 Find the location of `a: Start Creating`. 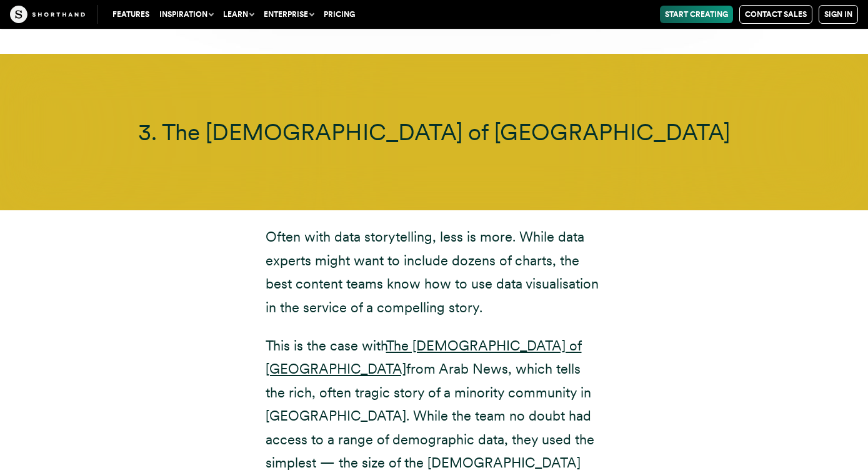

a: Start Creating is located at coordinates (697, 14).